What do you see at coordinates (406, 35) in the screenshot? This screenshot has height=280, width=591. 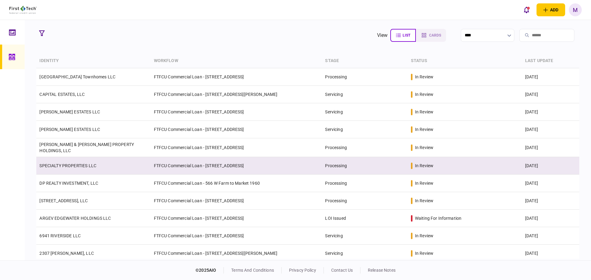 I see `span: list` at bounding box center [406, 35].